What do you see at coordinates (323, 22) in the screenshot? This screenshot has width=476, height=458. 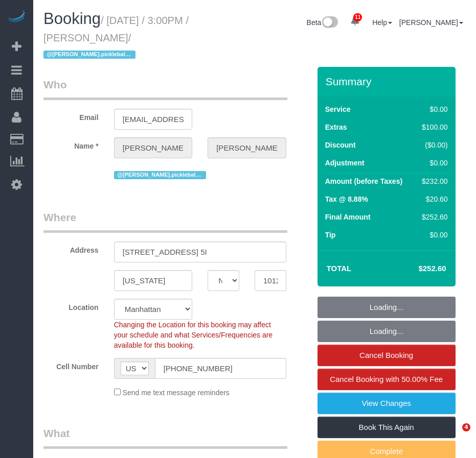 I see `a: Beta` at bounding box center [323, 22].